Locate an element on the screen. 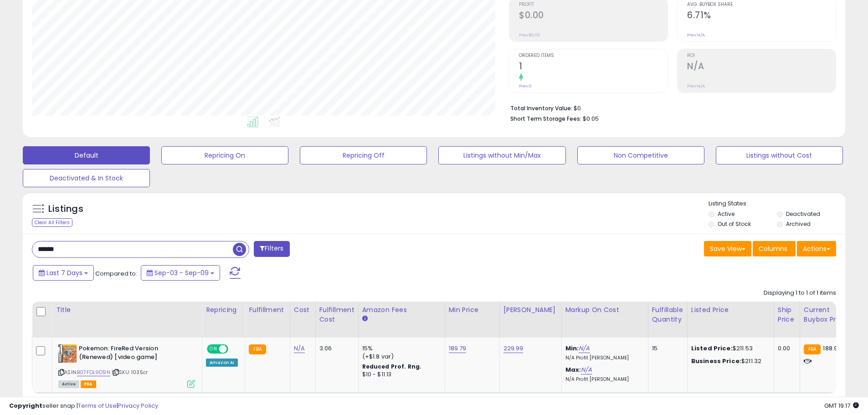 The height and width of the screenshot is (415, 868). a: Terms of Use is located at coordinates (97, 405).